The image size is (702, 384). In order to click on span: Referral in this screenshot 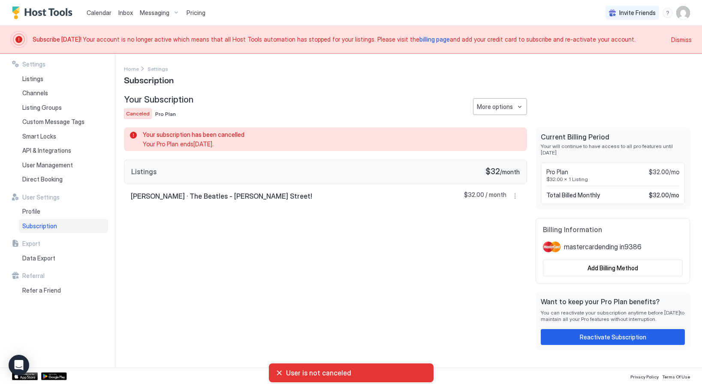, I will do `click(33, 276)`.